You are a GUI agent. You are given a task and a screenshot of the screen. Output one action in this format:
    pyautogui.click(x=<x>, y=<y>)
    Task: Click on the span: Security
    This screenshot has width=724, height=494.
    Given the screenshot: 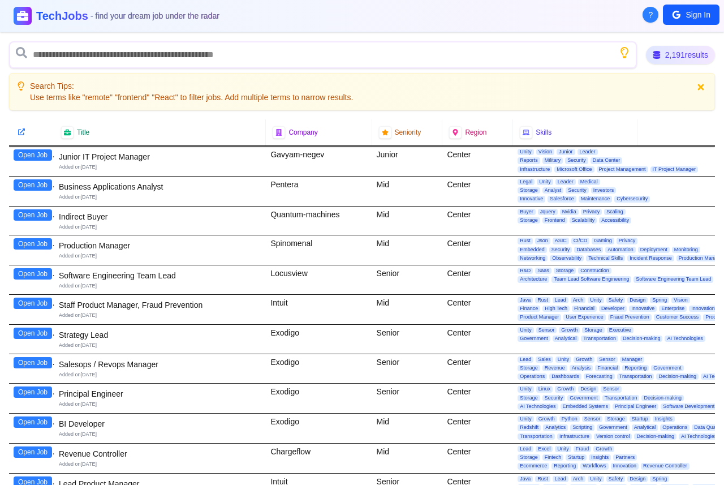 What is the action you would take?
    pyautogui.click(x=577, y=160)
    